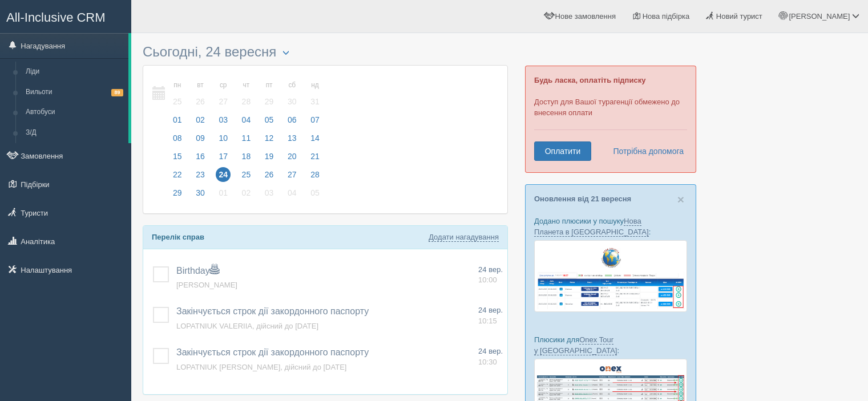 The width and height of the screenshot is (868, 401). I want to click on button: Close, so click(681, 199).